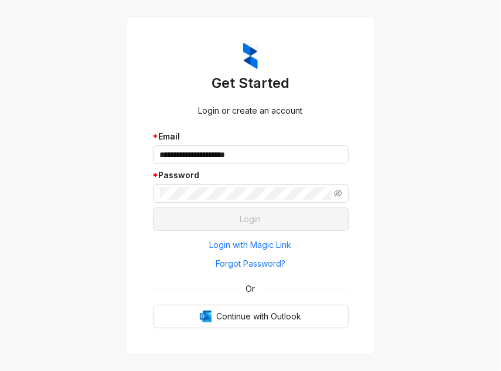 Image resolution: width=501 pixels, height=371 pixels. What do you see at coordinates (251, 83) in the screenshot?
I see `h3: Get Started` at bounding box center [251, 83].